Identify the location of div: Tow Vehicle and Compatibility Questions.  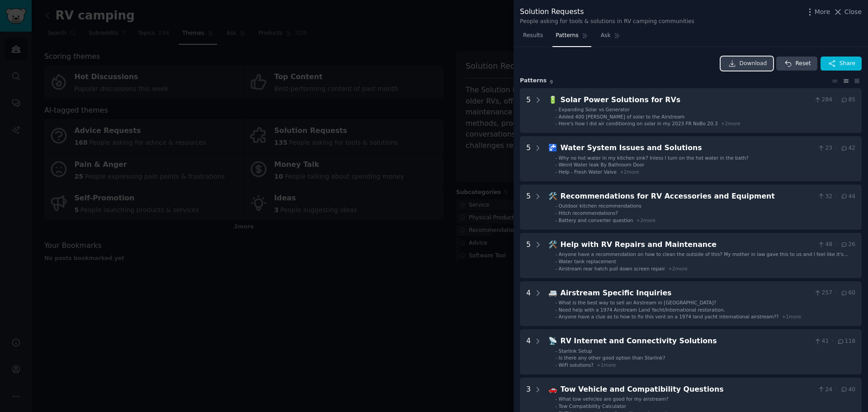
(687, 389).